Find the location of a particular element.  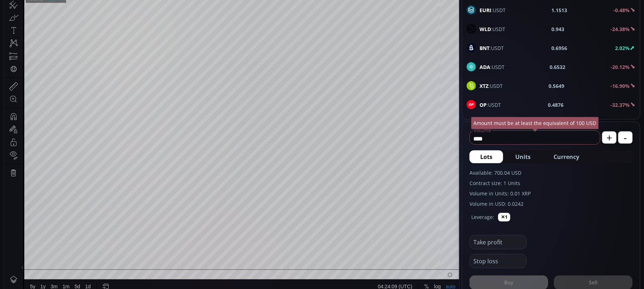

b: -16.90% is located at coordinates (620, 86).